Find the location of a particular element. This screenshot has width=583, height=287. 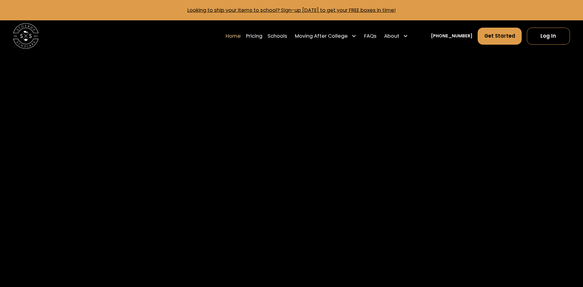

div: Moving After College is located at coordinates (321, 36).